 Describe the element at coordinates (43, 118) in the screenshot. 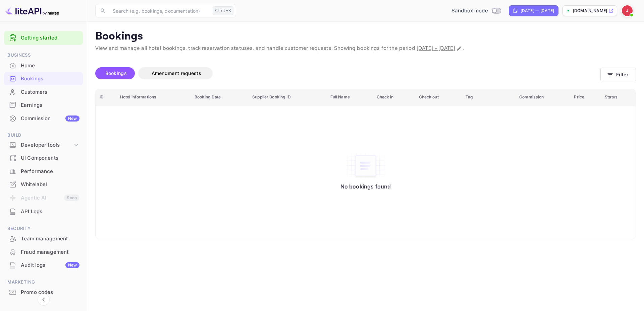

I see `a: CommissionNew` at that location.